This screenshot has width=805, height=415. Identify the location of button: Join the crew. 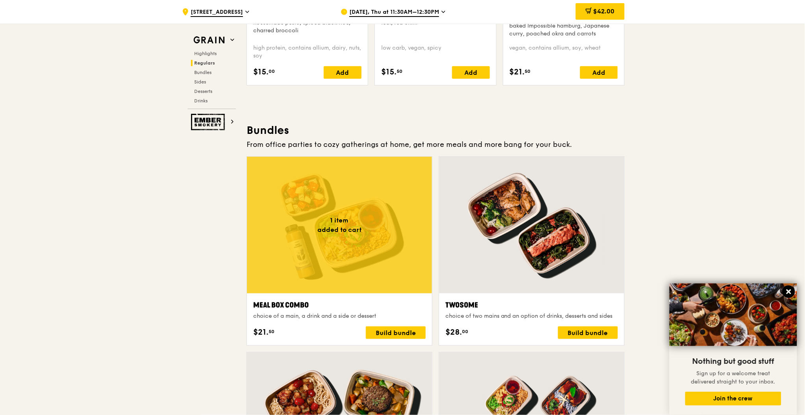
(733, 399).